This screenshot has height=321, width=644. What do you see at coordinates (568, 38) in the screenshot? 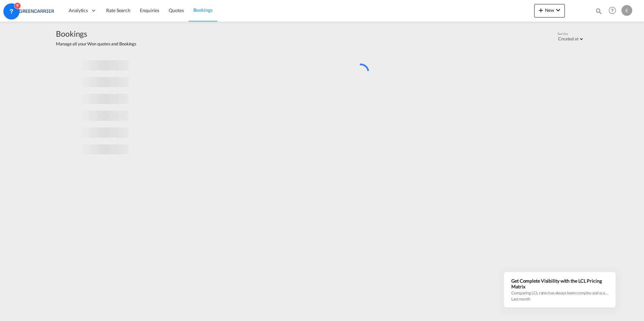
I see `div: Created at` at bounding box center [568, 38].